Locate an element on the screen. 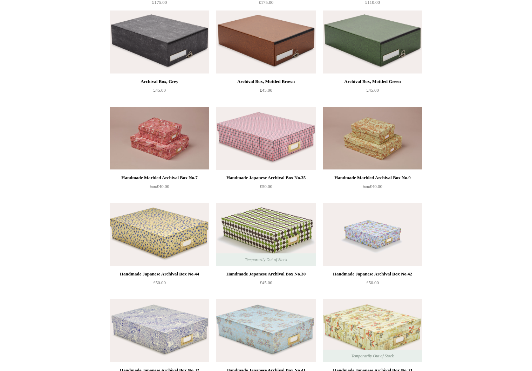  div: Handmade Japanese Archival Box No.30 is located at coordinates (266, 274).